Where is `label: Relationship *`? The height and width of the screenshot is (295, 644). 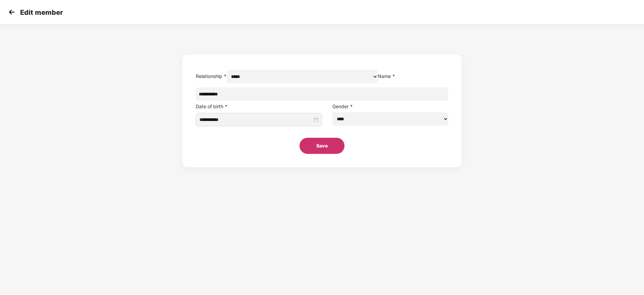
label: Relationship * is located at coordinates (211, 76).